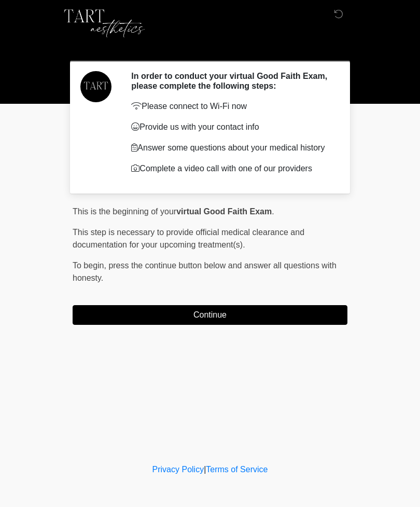  What do you see at coordinates (231, 127) in the screenshot?
I see `p: Provide us with your contact info` at bounding box center [231, 127].